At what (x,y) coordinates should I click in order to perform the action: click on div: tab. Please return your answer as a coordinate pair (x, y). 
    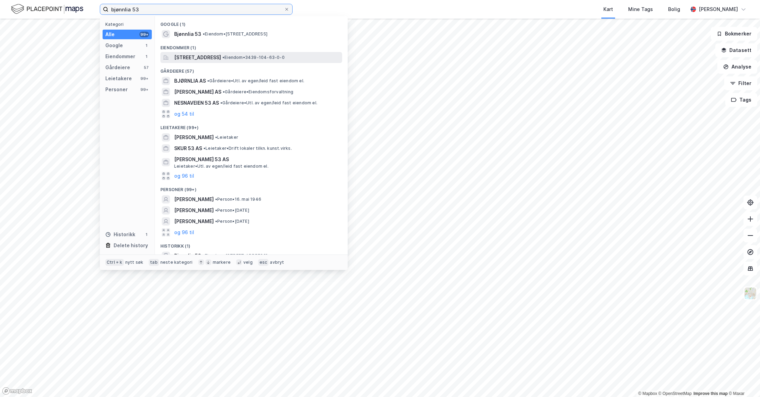
    Looking at the image, I should click on (154, 262).